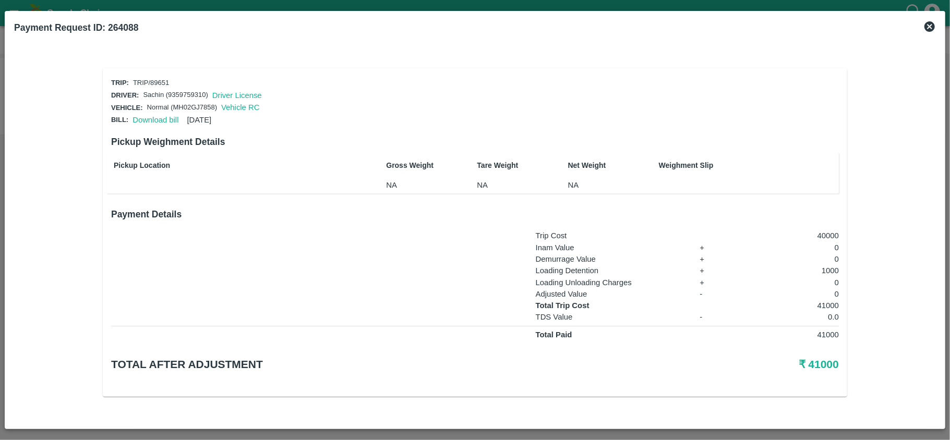 The width and height of the screenshot is (950, 440). What do you see at coordinates (611, 283) in the screenshot?
I see `p: Loading Unloading Charges` at bounding box center [611, 283].